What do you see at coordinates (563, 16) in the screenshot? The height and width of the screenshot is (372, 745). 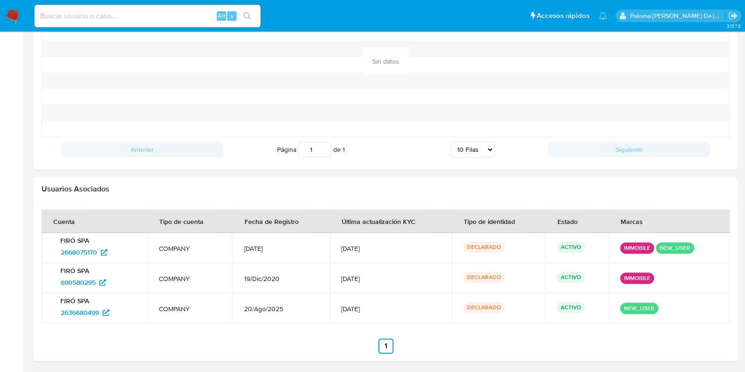 I see `span: Accesos rápidos` at bounding box center [563, 16].